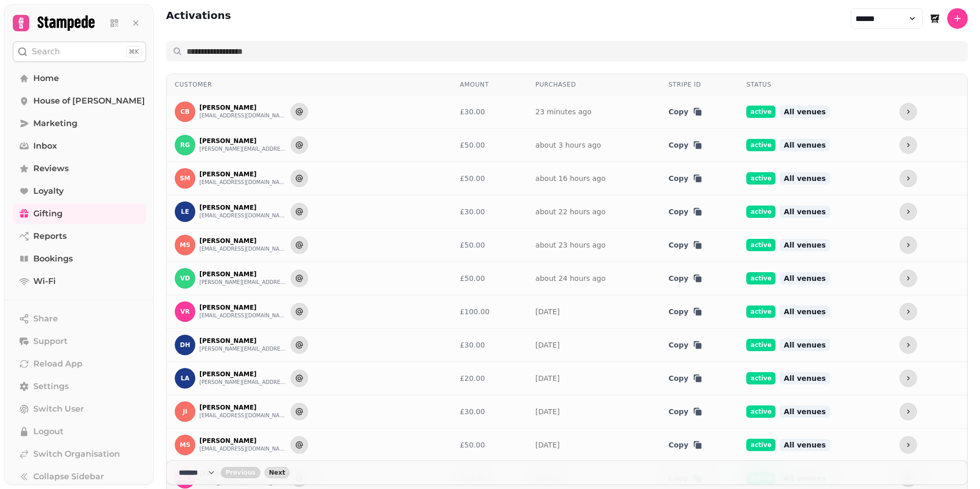 The image size is (980, 489). What do you see at coordinates (48, 431) in the screenshot?
I see `span: Logout` at bounding box center [48, 431].